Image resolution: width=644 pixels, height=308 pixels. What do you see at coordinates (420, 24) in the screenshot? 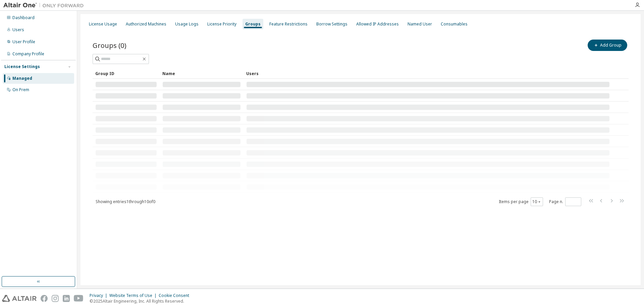
I see `div: Named User` at bounding box center [420, 24].